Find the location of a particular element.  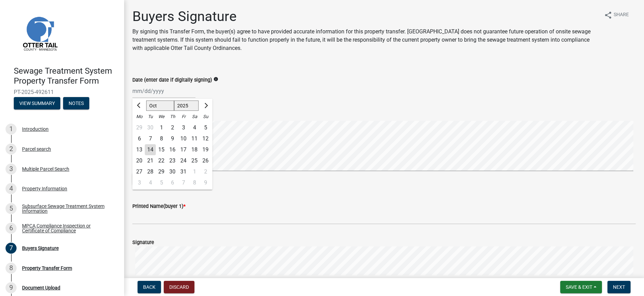

div: 17 is located at coordinates (184, 150).